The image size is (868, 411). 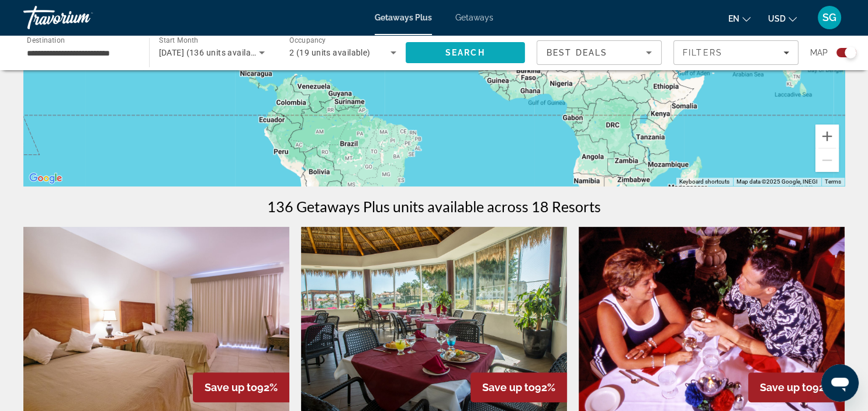 What do you see at coordinates (82, 18) in the screenshot?
I see `a: Travorium` at bounding box center [82, 18].